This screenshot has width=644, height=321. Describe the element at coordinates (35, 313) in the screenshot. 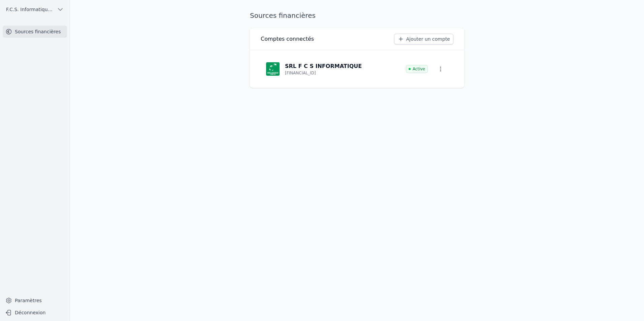

I see `button: Déconnexion` at that location.